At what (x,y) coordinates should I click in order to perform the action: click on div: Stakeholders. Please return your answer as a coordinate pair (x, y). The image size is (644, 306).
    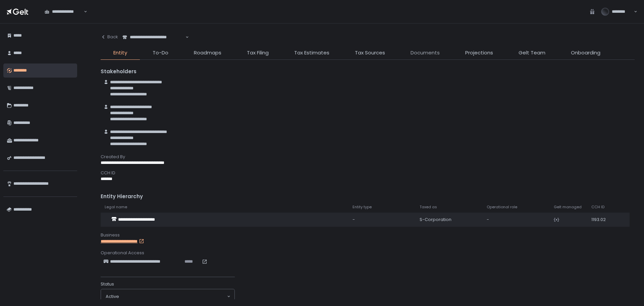
    Looking at the image, I should click on (368, 72).